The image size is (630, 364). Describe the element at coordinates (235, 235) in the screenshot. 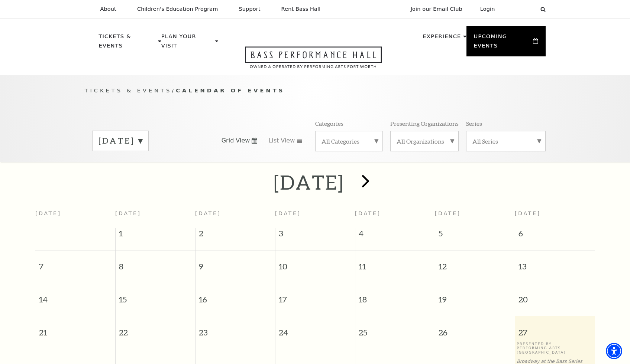

I see `span: 2` at that location.